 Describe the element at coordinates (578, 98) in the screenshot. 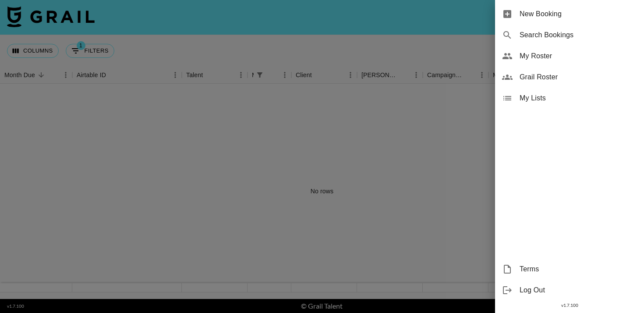

I see `span: My Lists` at that location.